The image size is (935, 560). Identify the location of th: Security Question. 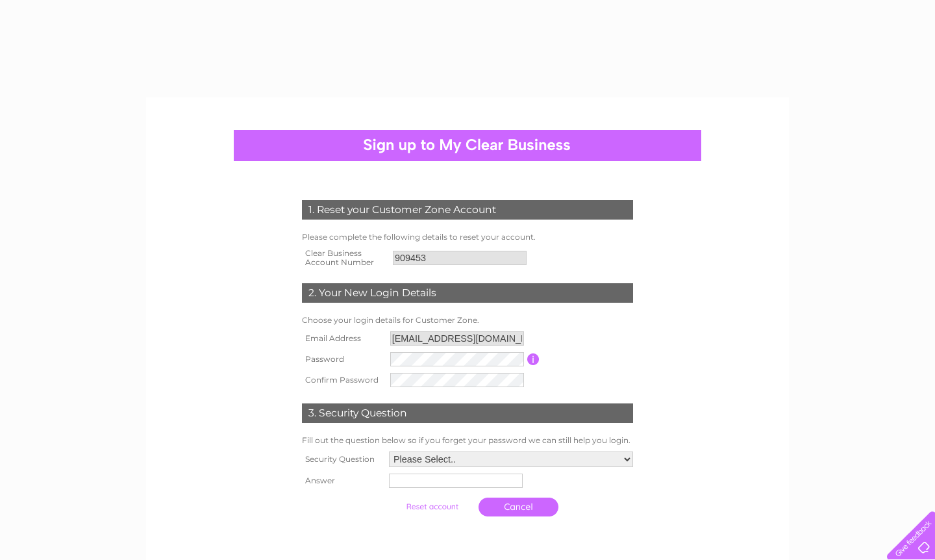
(342, 459).